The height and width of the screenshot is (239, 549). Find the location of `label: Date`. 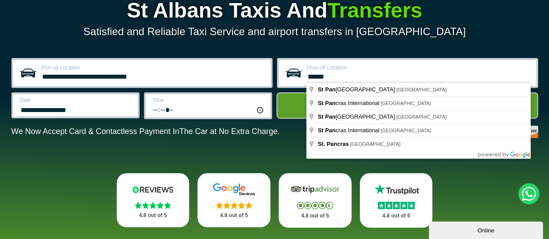

label: Date is located at coordinates (76, 100).